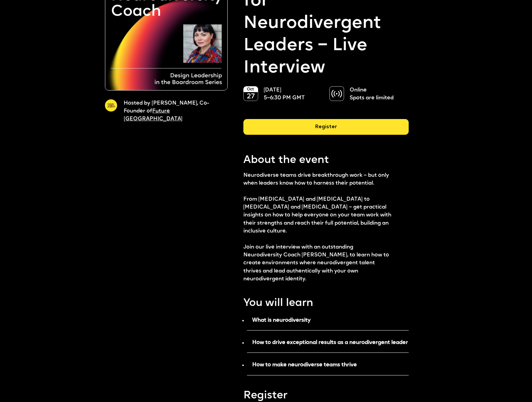  What do you see at coordinates (326, 160) in the screenshot?
I see `p: About the event` at bounding box center [326, 160].